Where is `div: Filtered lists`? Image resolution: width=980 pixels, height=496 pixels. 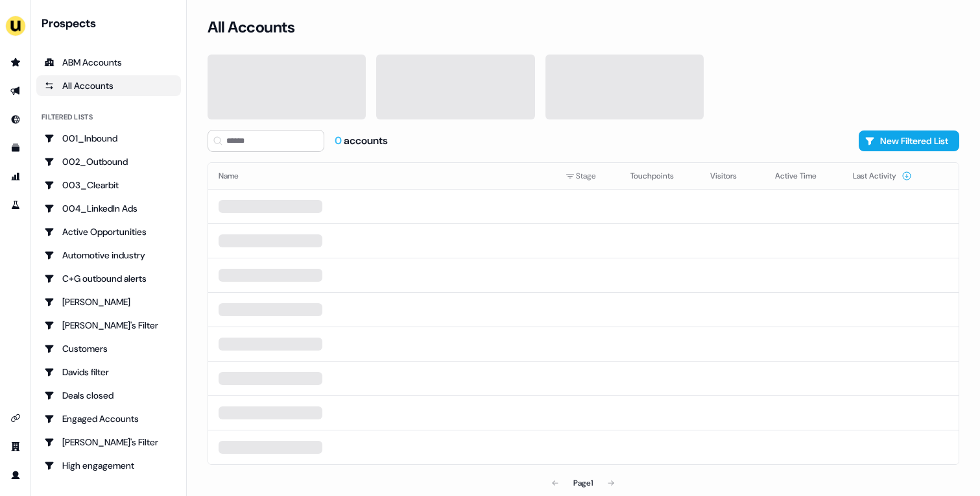
div: Filtered lists is located at coordinates (67, 117).